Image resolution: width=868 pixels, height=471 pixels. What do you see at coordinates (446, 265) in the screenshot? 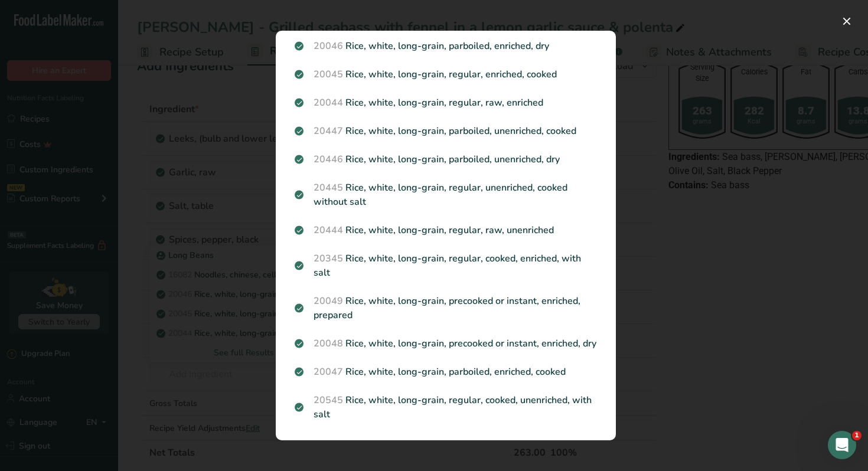
I see `p: Rice, white, long-grain, regular, cooked, enriched, with salt` at bounding box center [446, 265].